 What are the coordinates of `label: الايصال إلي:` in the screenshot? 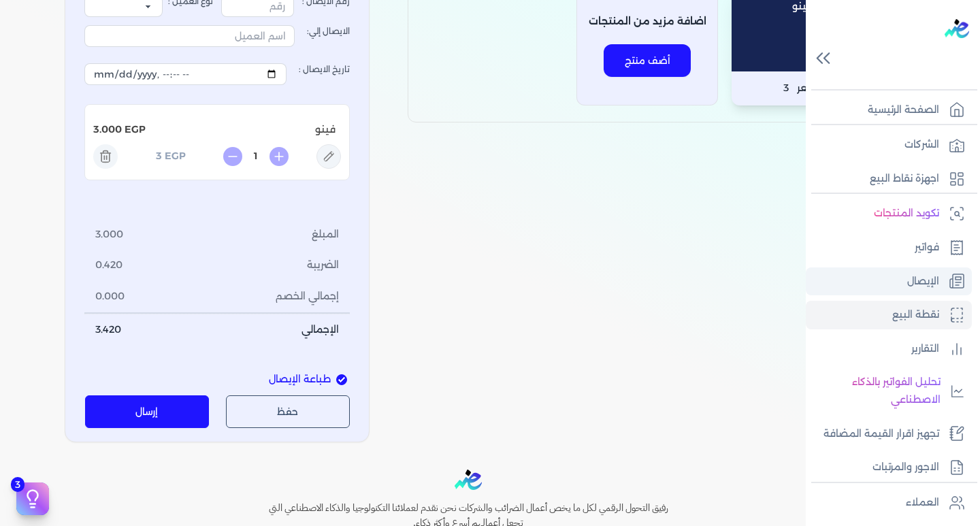 It's located at (217, 36).